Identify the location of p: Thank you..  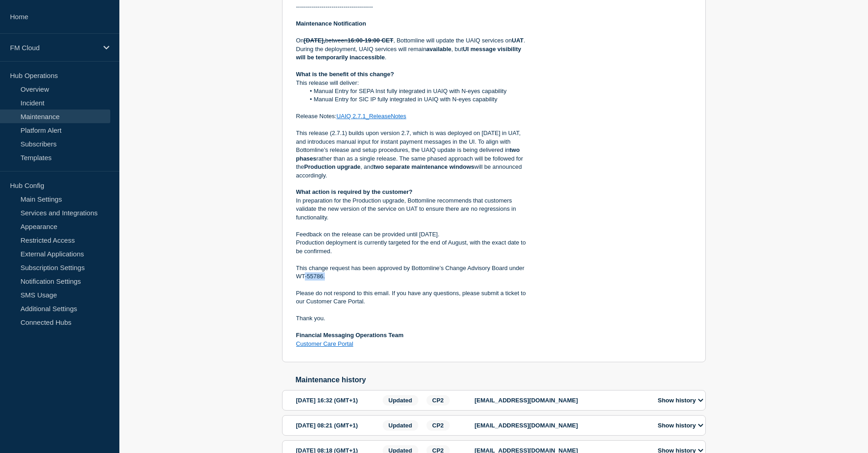
(414, 318).